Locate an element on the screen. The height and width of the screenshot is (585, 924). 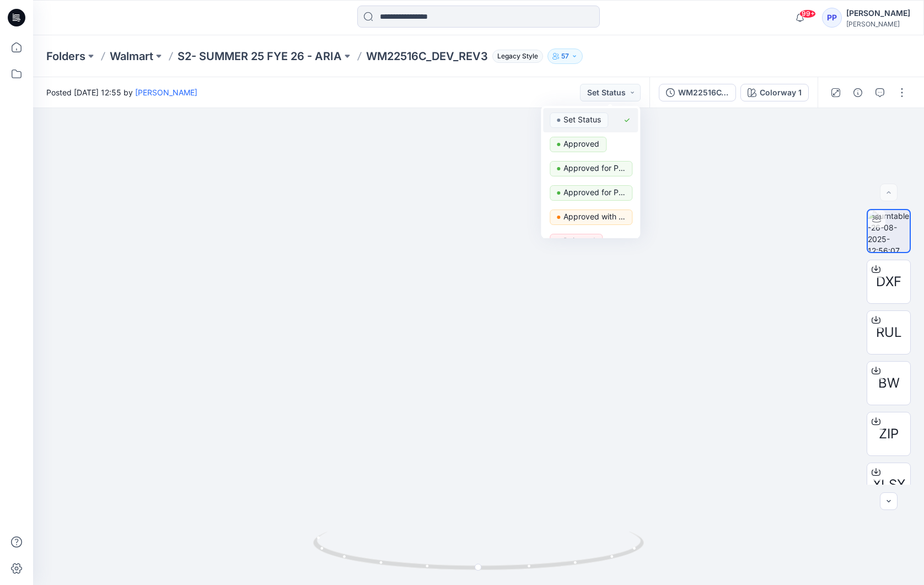
p: Walmart is located at coordinates (131, 56).